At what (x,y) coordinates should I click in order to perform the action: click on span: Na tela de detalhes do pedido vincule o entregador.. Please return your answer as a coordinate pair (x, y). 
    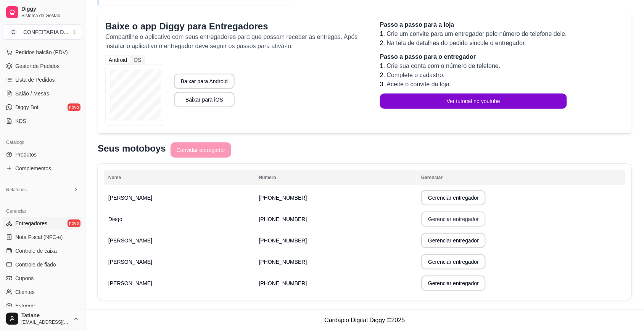
    Looking at the image, I should click on (456, 43).